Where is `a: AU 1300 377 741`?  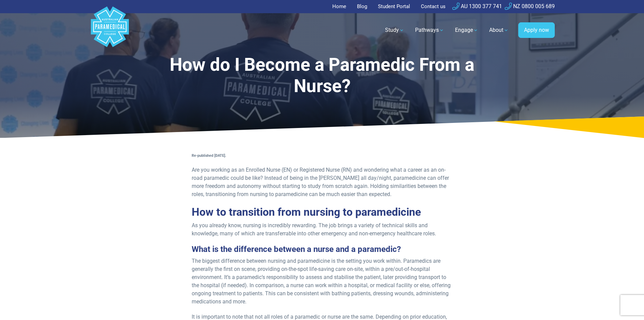
a: AU 1300 377 741 is located at coordinates (477, 6).